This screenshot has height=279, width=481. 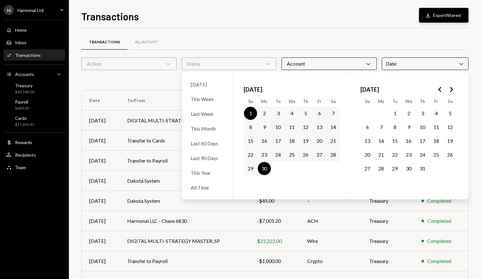 What do you see at coordinates (251, 127) in the screenshot?
I see `button: Sunday, June 8th, 2025, selected` at bounding box center [251, 127].